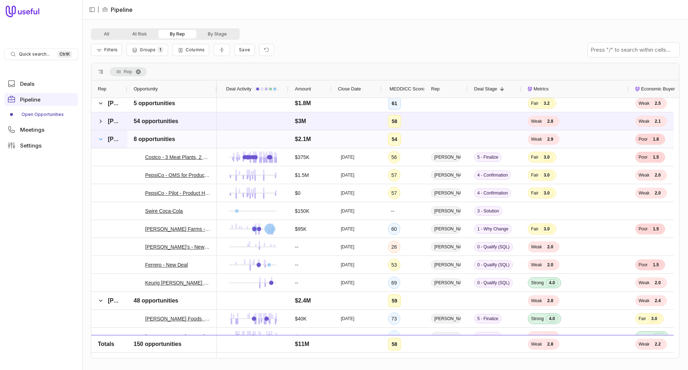 The image size is (688, 370). Describe the element at coordinates (301, 336) in the screenshot. I see `span: $52K` at that location.